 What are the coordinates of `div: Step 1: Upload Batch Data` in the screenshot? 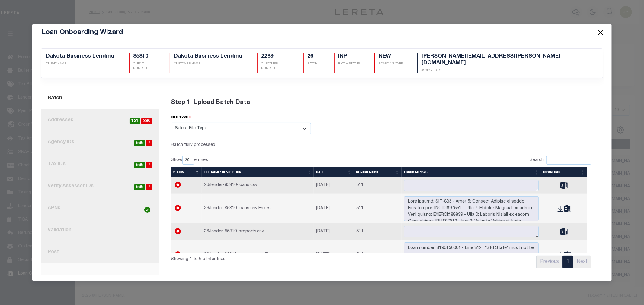 It's located at (381, 103).